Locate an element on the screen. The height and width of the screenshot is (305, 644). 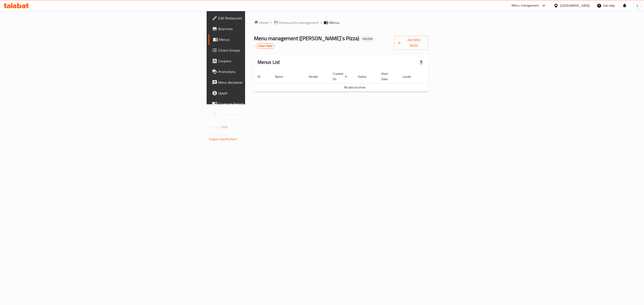
span: Edit Restaurant is located at coordinates (264, 18).